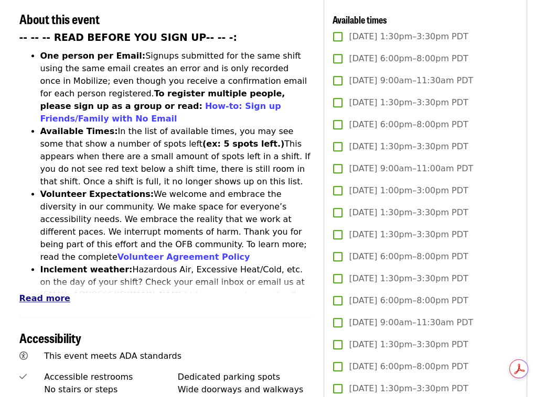  What do you see at coordinates (243, 144) in the screenshot?
I see `strong: (ex: 5 spots left.)` at bounding box center [243, 144].